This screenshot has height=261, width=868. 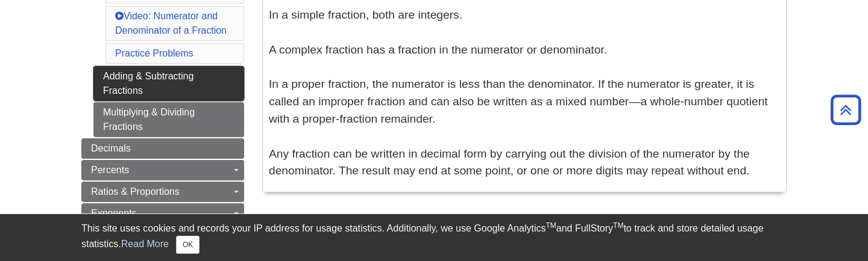 I want to click on span: Ratios & Proportions, so click(x=135, y=191).